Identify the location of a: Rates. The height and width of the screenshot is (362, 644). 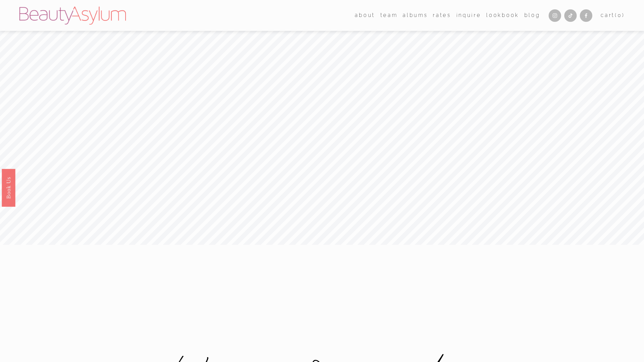
(442, 16).